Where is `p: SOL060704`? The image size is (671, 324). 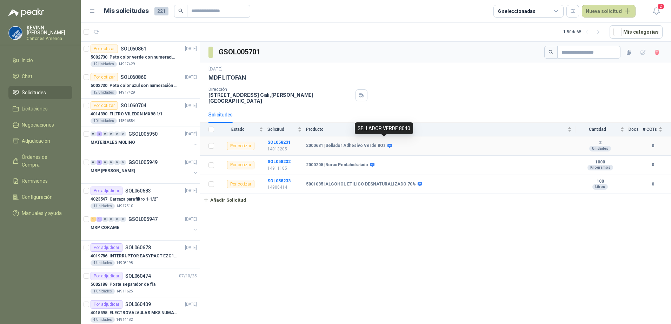
p: SOL060704 is located at coordinates (133, 106).